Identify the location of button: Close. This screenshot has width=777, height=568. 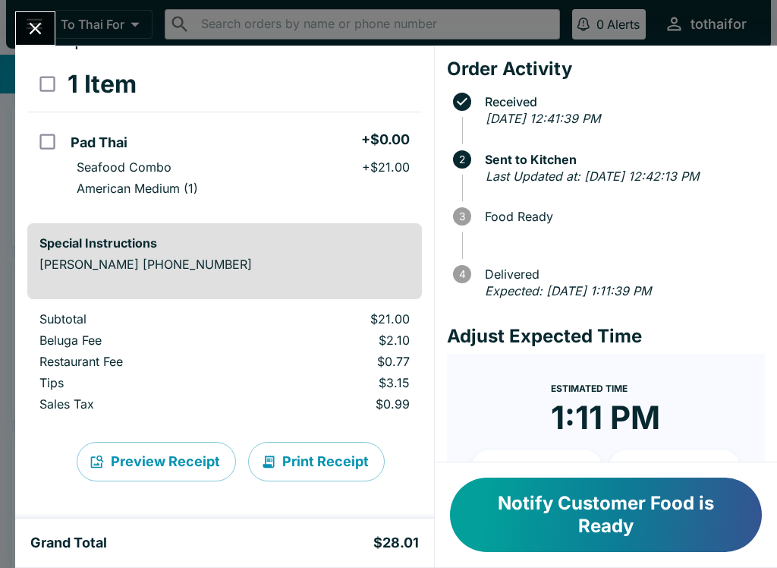
(35, 28).